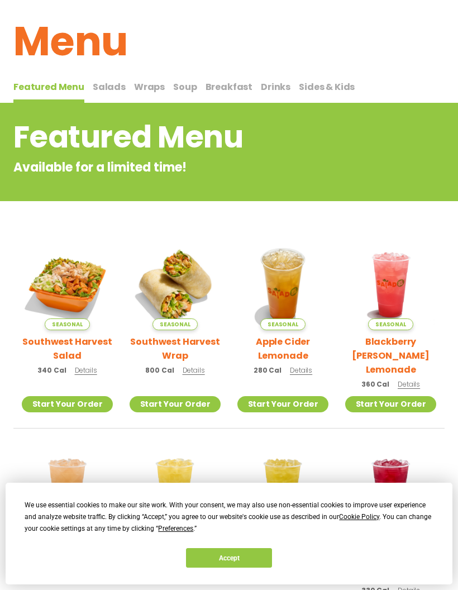 The image size is (458, 590). Describe the element at coordinates (175, 284) in the screenshot. I see `img: Product photo for Southwest Harvest Wrap` at that location.